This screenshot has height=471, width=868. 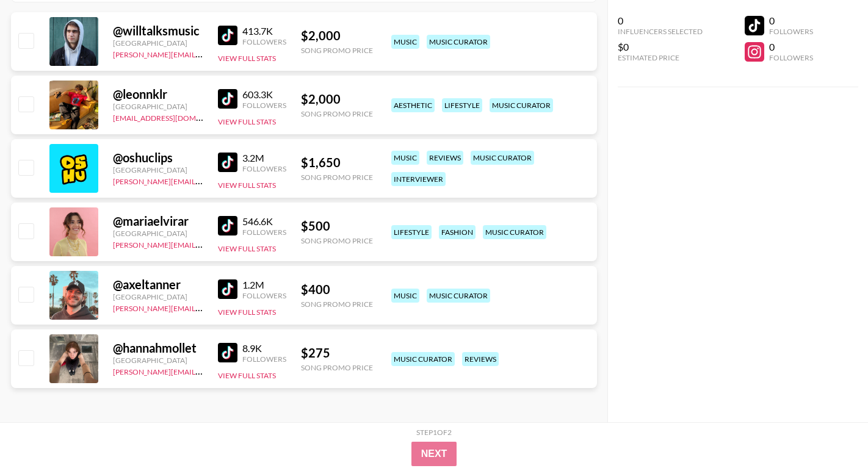 What do you see at coordinates (158, 157) in the screenshot?
I see `div: @ oshuclips` at bounding box center [158, 157].